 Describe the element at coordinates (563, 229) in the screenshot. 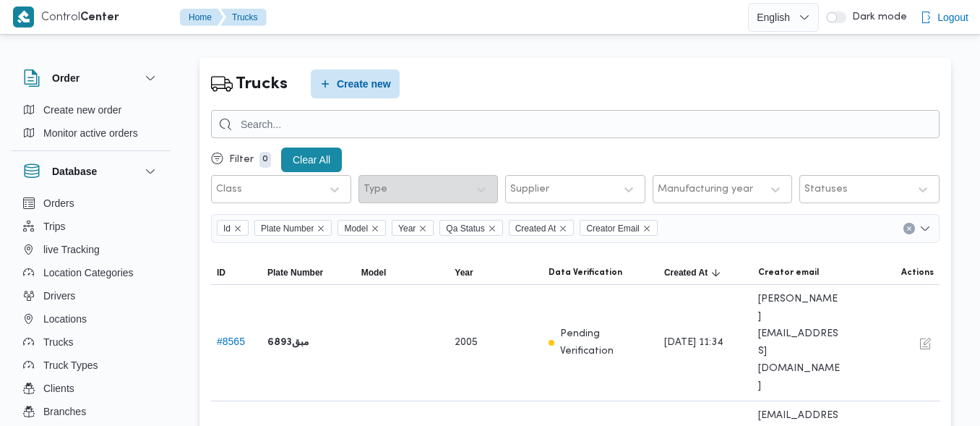

I see `button: Remove Created At from selection in this group` at that location.